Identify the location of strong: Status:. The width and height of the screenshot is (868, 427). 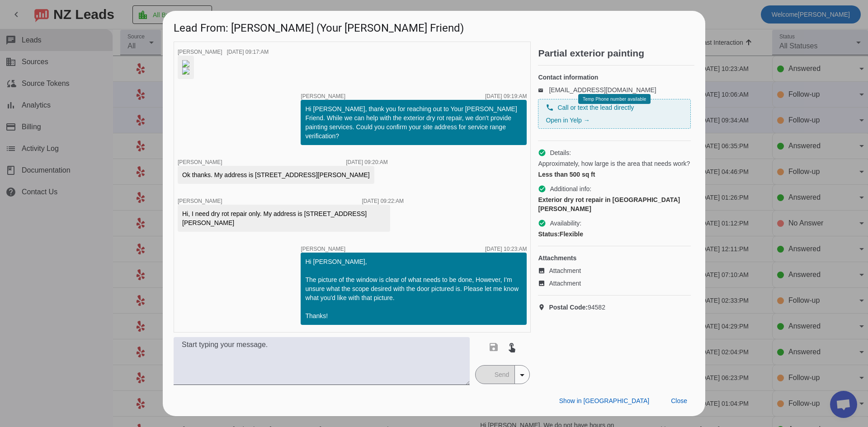
(548, 234).